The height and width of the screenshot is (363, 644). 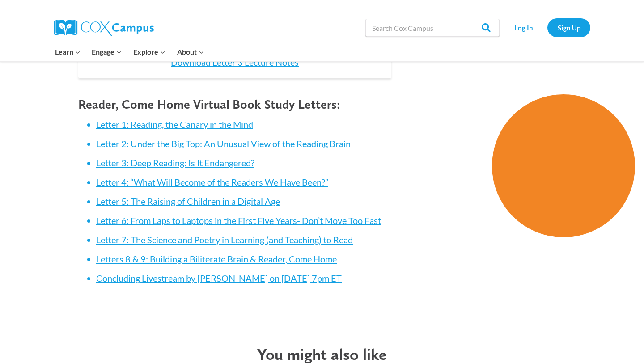 I want to click on a: Letter 1: Reading, the Canary in the Mind, so click(x=174, y=124).